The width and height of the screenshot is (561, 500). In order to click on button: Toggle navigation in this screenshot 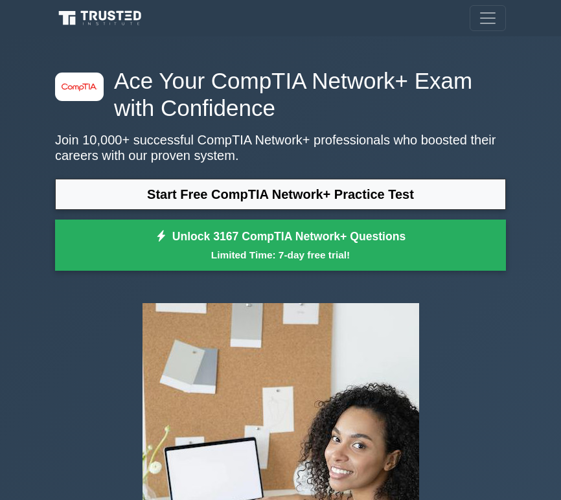, I will do `click(488, 18)`.